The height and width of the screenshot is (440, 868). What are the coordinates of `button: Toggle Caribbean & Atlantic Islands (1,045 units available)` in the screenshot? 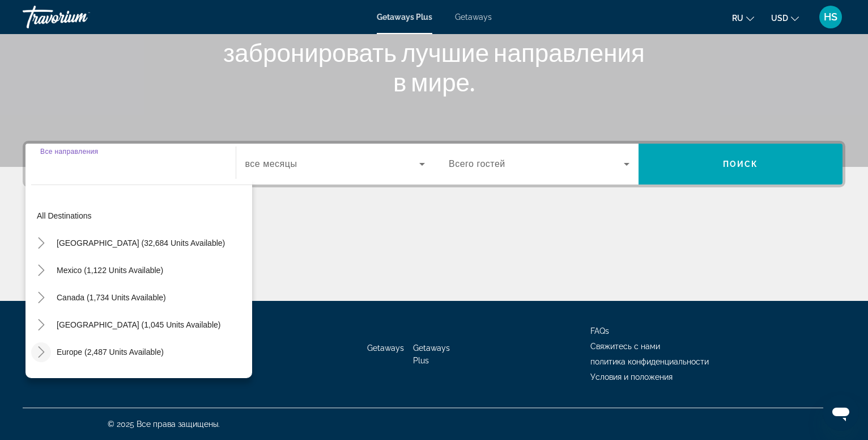 It's located at (41, 325).